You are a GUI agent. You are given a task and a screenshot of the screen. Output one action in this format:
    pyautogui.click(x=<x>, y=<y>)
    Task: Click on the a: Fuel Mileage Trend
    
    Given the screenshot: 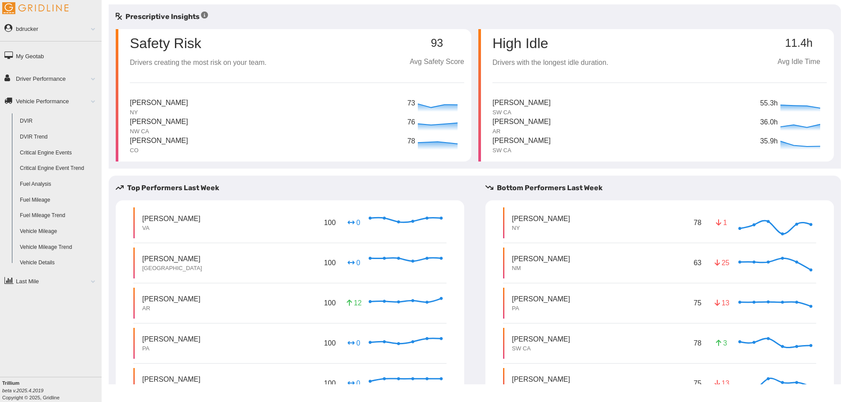 What is the action you would take?
    pyautogui.click(x=59, y=216)
    